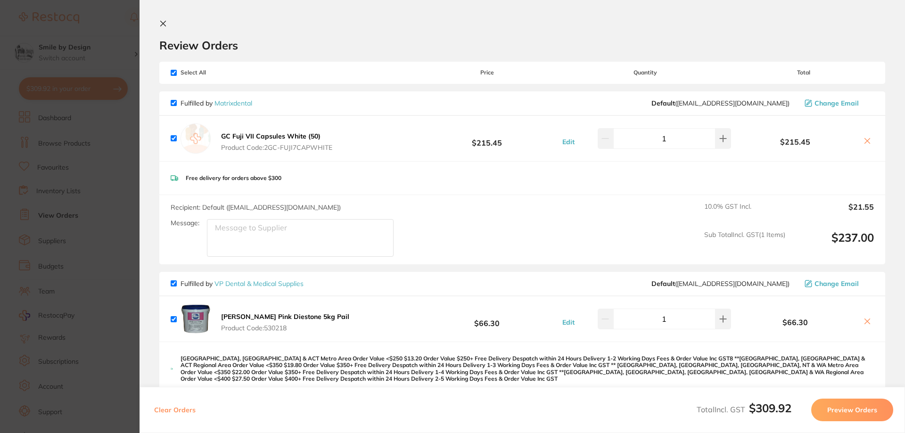 The width and height of the screenshot is (905, 433). What do you see at coordinates (175, 410) in the screenshot?
I see `button: Clear Orders` at bounding box center [175, 410].